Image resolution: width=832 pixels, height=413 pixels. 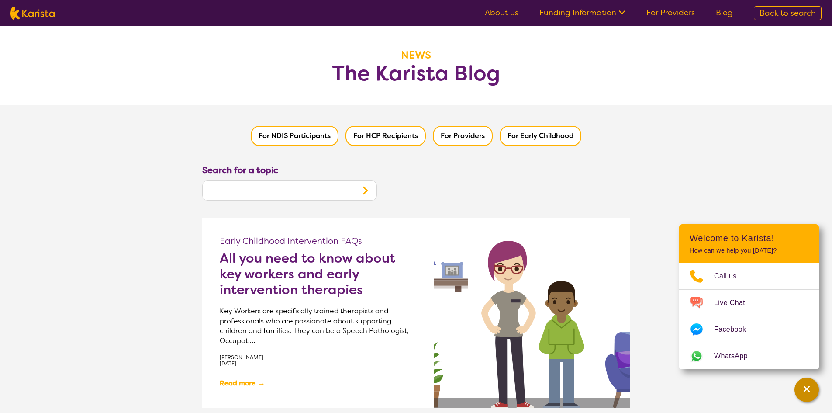 What do you see at coordinates (735, 329) in the screenshot?
I see `span: Facebook` at bounding box center [735, 329].